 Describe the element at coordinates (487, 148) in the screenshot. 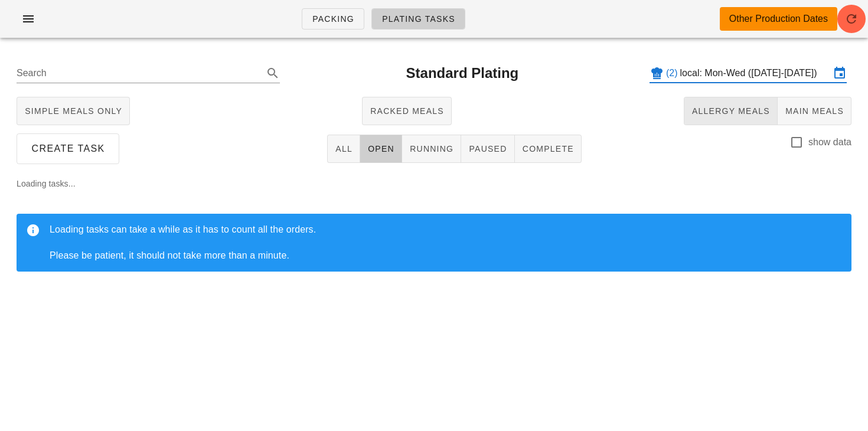

I see `span: Paused` at that location.